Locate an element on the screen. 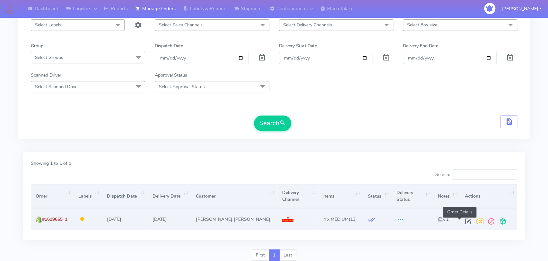 The width and height of the screenshot is (548, 261). label: Search: is located at coordinates (477, 174).